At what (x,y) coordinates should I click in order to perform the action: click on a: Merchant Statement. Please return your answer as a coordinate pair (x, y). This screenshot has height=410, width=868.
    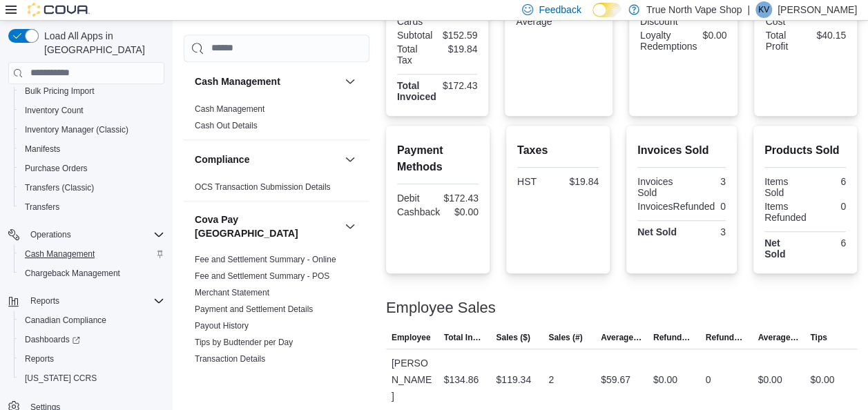
    Looking at the image, I should click on (232, 293).